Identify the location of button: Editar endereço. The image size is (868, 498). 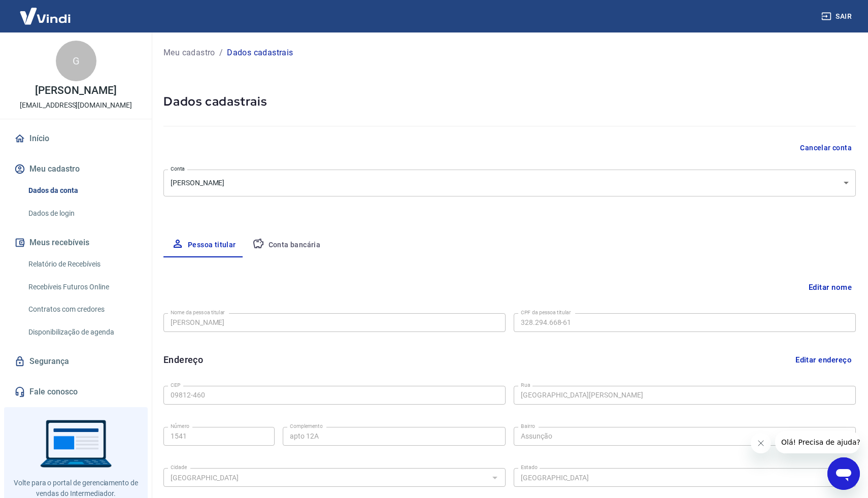
(823, 360).